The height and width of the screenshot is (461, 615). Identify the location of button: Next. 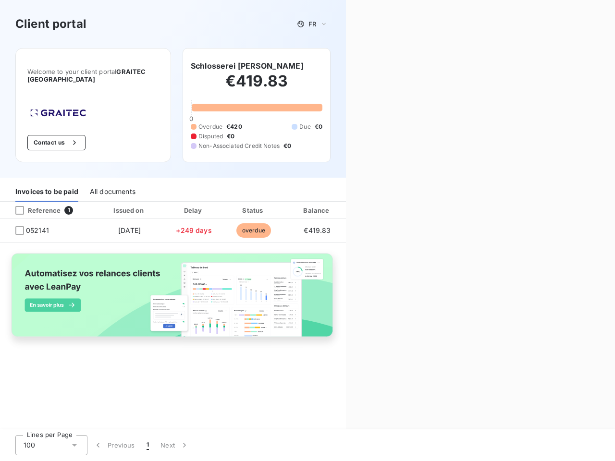
(175, 445).